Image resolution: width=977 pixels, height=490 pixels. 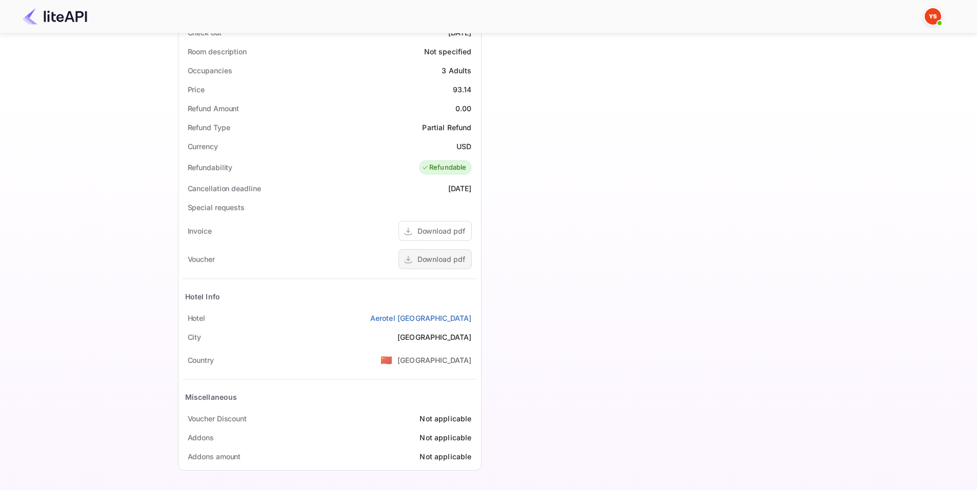 What do you see at coordinates (464, 146) in the screenshot?
I see `div: USD` at bounding box center [464, 146].